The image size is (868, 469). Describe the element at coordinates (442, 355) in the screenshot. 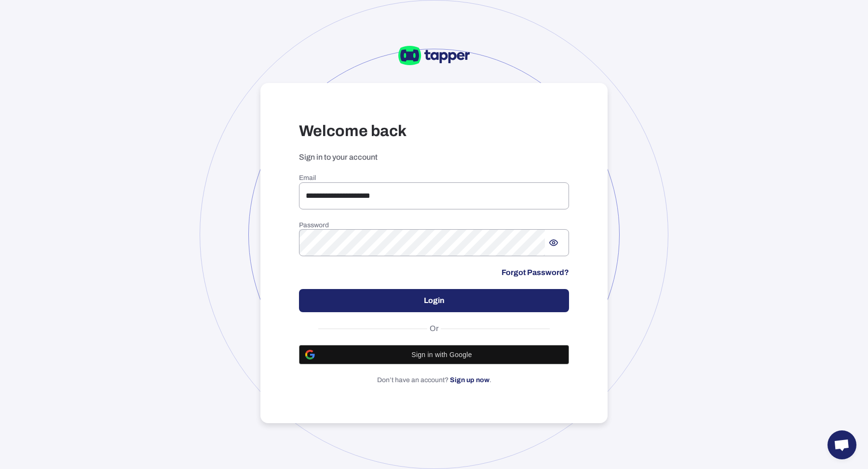

I see `span: Sign in with Google` at that location.